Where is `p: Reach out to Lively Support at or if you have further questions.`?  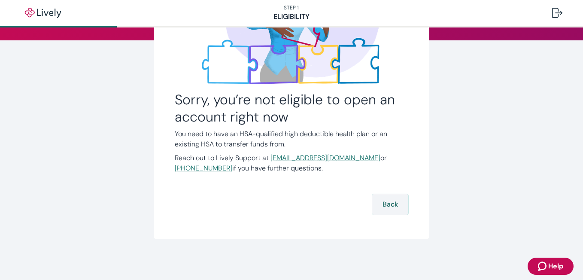 p: Reach out to Lively Support at or if you have further questions. is located at coordinates (291, 163).